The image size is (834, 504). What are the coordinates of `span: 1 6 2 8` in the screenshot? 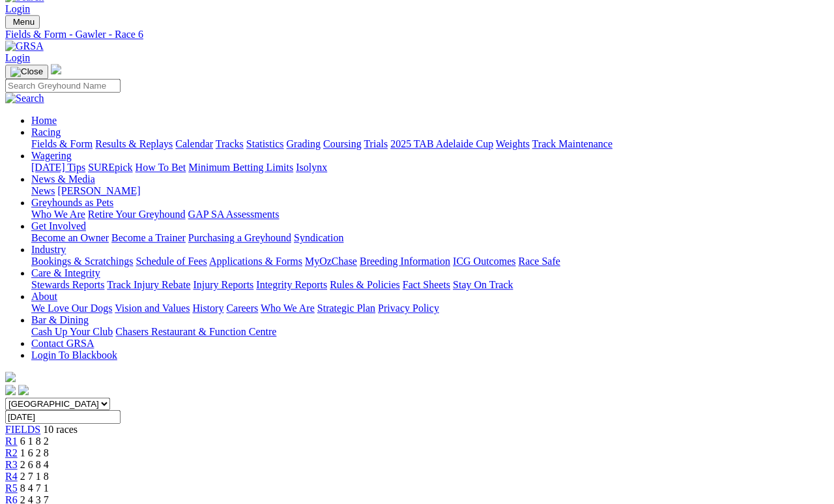 It's located at (35, 452).